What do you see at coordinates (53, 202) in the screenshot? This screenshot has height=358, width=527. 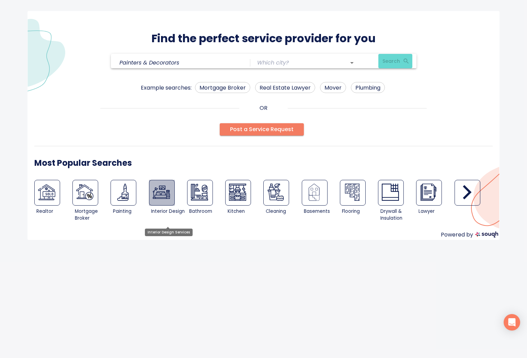 I see `div: Real Estate Broker / Agent` at bounding box center [53, 202].